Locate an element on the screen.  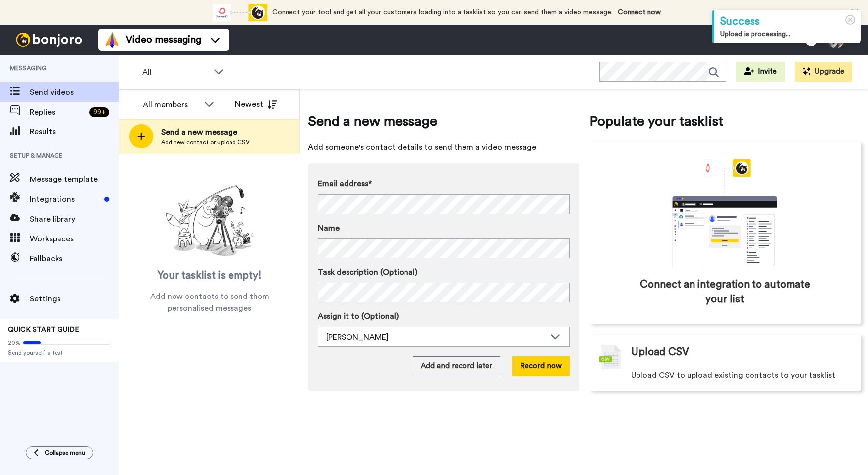
button: Invite is located at coordinates (760, 72).